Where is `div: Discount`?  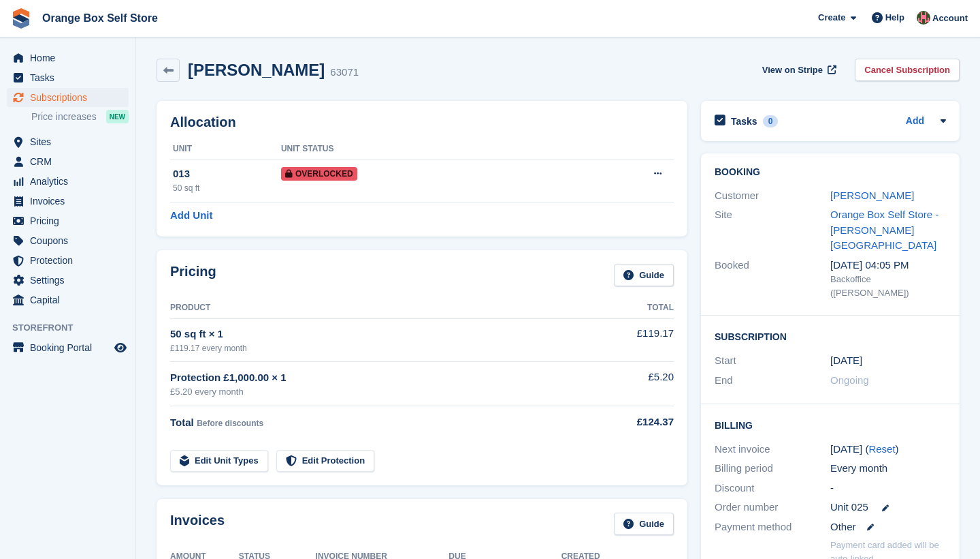 div: Discount is located at coordinates (773, 488).